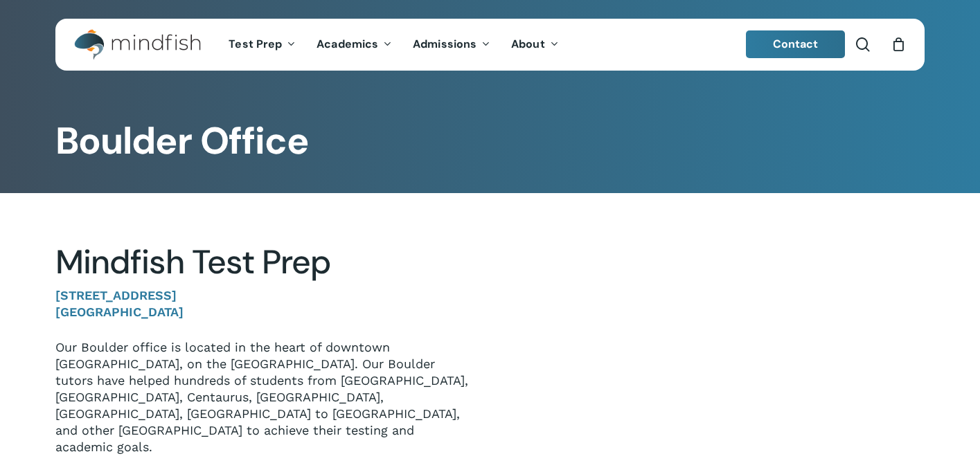 Image resolution: width=980 pixels, height=463 pixels. Describe the element at coordinates (451, 44) in the screenshot. I see `a: Admissions` at that location.